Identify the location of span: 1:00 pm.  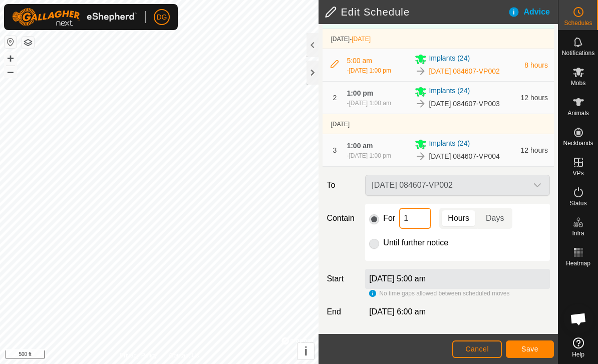
(359, 93).